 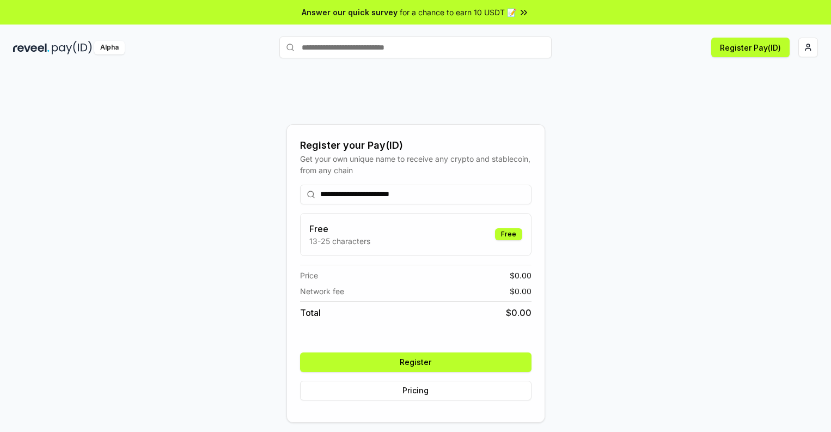 What do you see at coordinates (310, 313) in the screenshot?
I see `span: Total` at bounding box center [310, 313].